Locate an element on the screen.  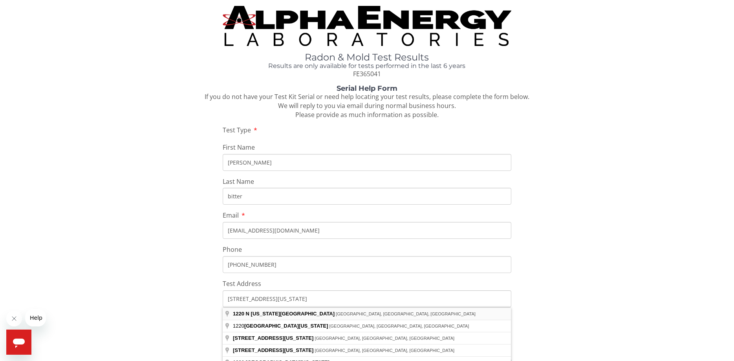
span: Test Address is located at coordinates (242, 284).